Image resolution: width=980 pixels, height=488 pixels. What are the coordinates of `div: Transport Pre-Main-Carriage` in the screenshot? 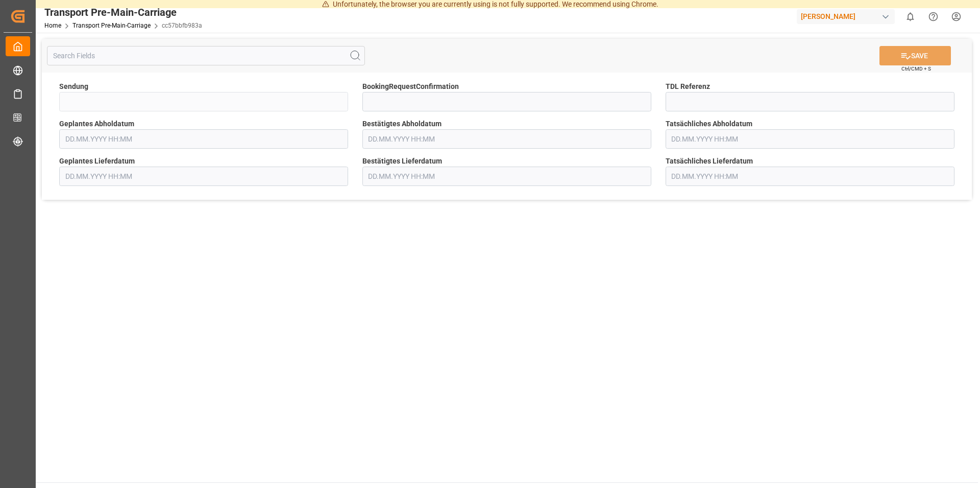 It's located at (123, 12).